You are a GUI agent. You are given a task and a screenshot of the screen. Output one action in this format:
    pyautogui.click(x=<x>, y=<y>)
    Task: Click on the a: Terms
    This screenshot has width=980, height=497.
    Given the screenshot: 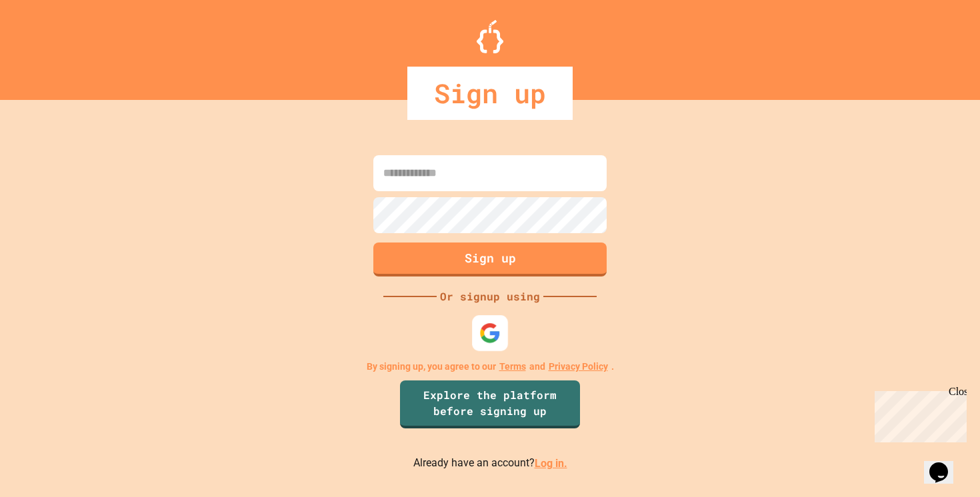 What is the action you would take?
    pyautogui.click(x=513, y=367)
    